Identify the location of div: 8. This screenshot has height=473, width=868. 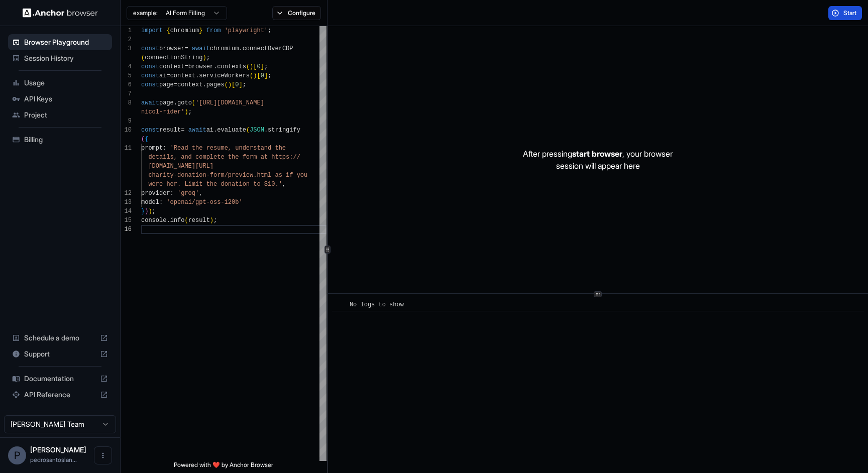
(126, 103).